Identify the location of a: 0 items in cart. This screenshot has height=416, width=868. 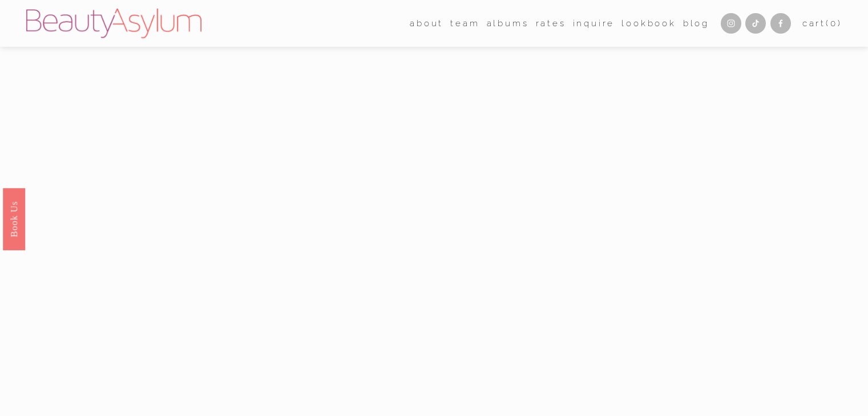
(822, 23).